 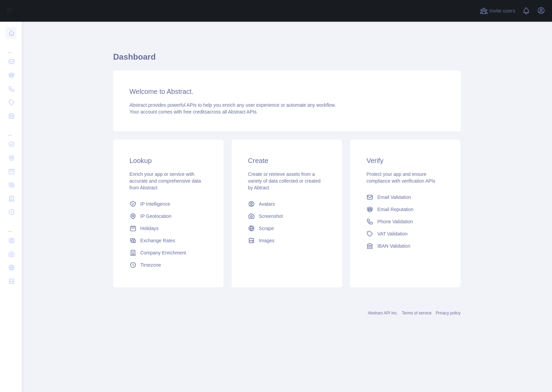 I want to click on a: Screenshot, so click(x=287, y=216).